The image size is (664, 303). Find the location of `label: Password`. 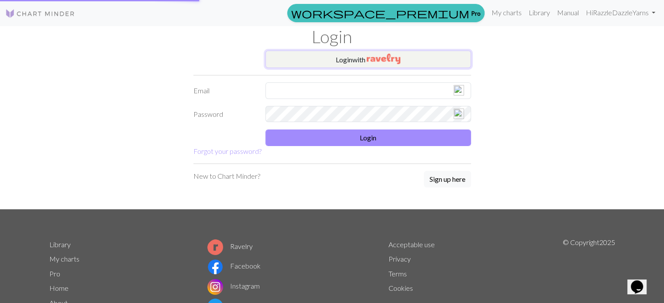

label: Password is located at coordinates (224, 114).